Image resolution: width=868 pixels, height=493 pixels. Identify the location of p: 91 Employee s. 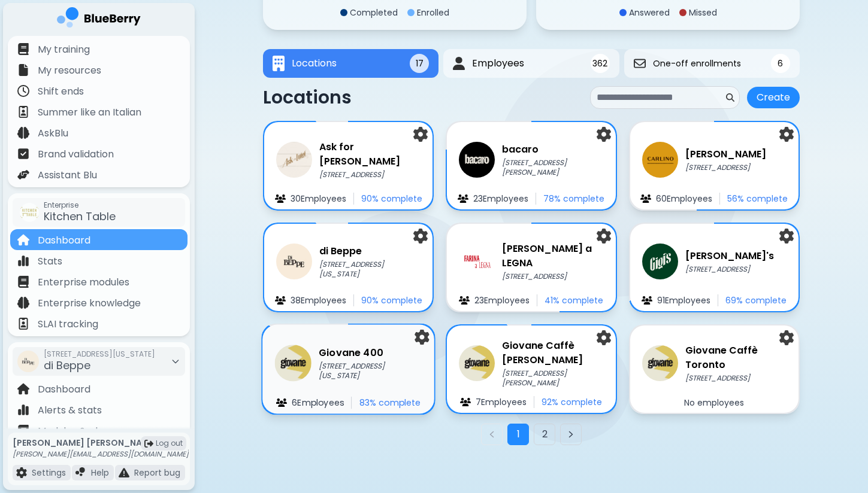
(683, 300).